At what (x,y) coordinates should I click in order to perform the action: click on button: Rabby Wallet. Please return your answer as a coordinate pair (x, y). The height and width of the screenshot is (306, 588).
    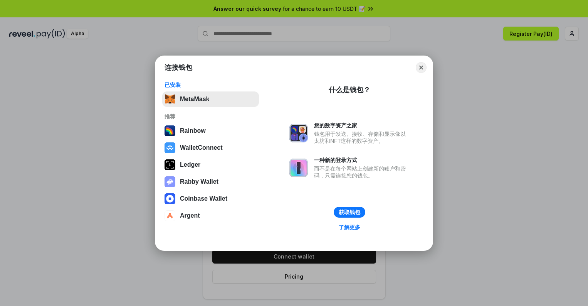
    Looking at the image, I should click on (211, 182).